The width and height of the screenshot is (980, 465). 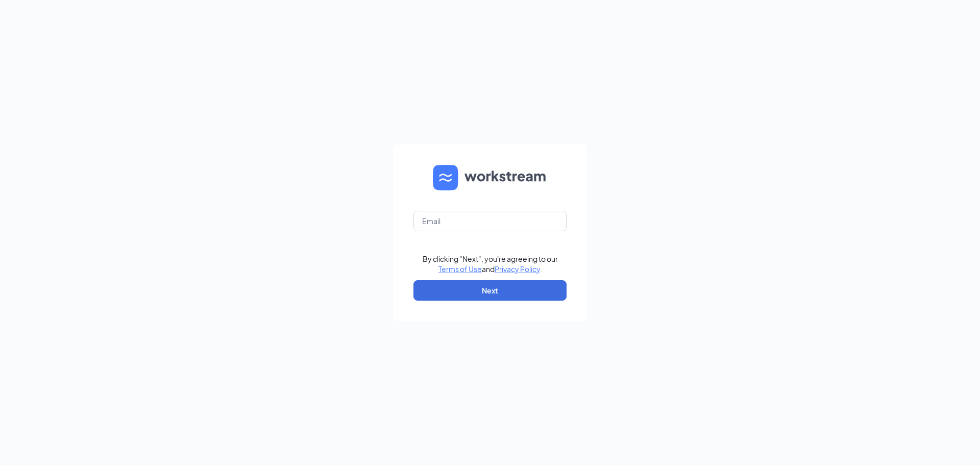 I want to click on button: Next, so click(x=490, y=290).